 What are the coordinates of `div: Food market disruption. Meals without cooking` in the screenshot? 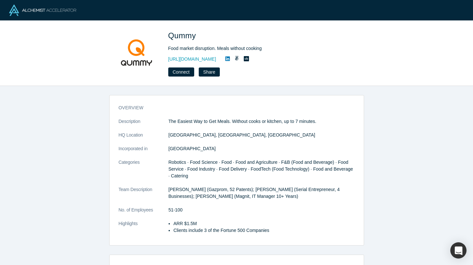 It's located at (259, 48).